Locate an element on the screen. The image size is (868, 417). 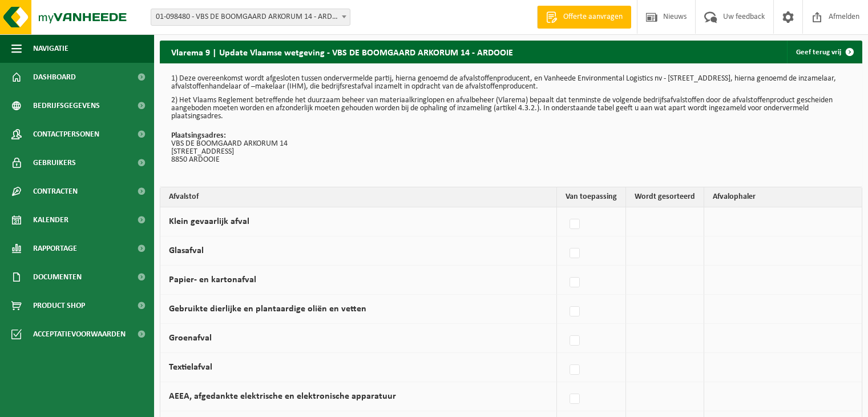
label: AEEA, afgedankte elektrische en elektronische apparatuur is located at coordinates (282, 396).